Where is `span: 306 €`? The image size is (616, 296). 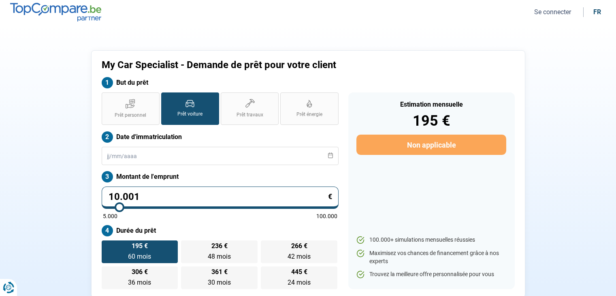
span: 306 € is located at coordinates (140, 272).